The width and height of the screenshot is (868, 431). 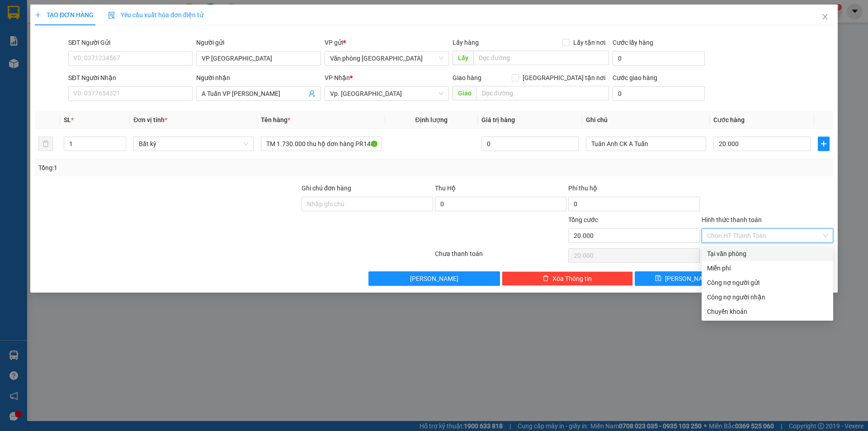 I want to click on input: Cước lấy hàng, so click(x=658, y=58).